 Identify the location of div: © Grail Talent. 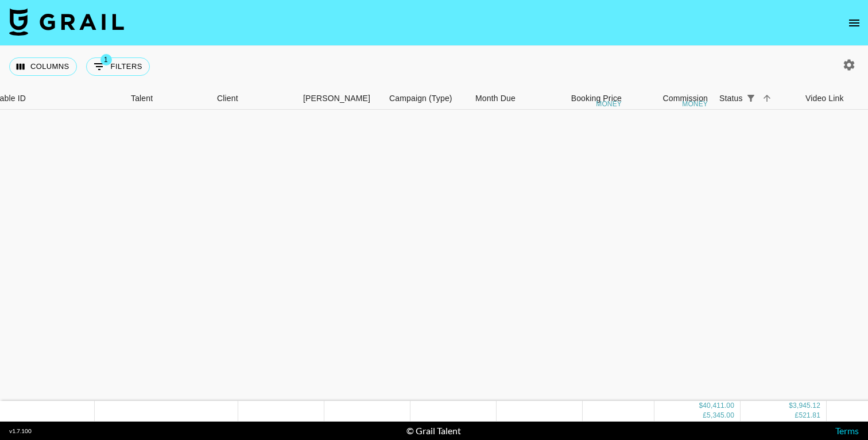
(433, 431).